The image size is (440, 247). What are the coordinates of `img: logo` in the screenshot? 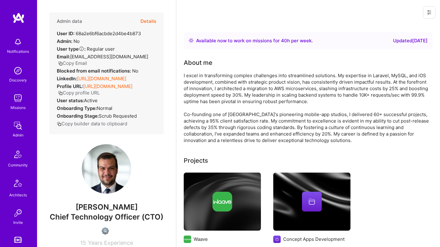 It's located at (19, 18).